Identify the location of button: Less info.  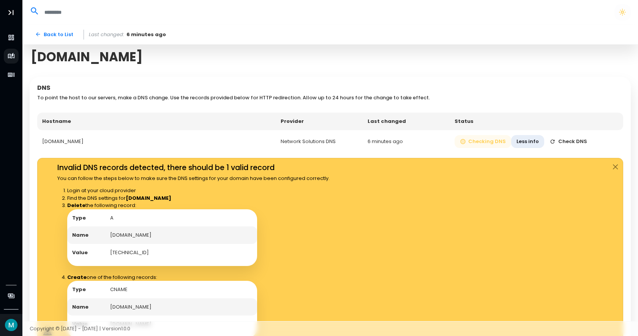
(528, 141).